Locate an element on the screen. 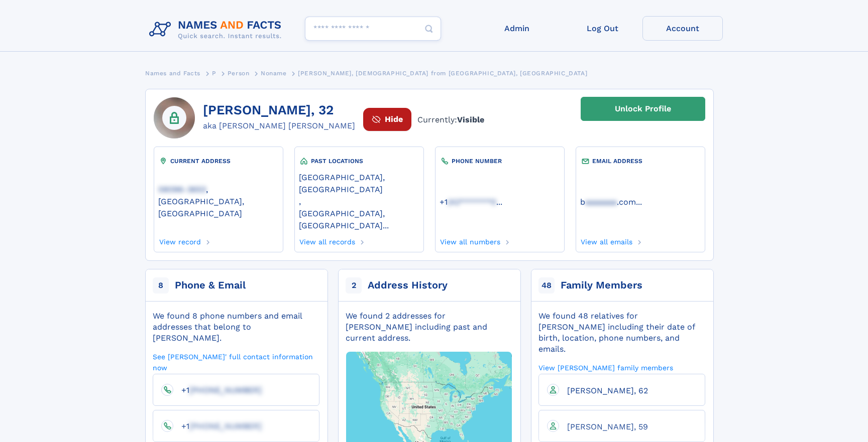 The image size is (868, 442). a: Log Out is located at coordinates (603, 28).